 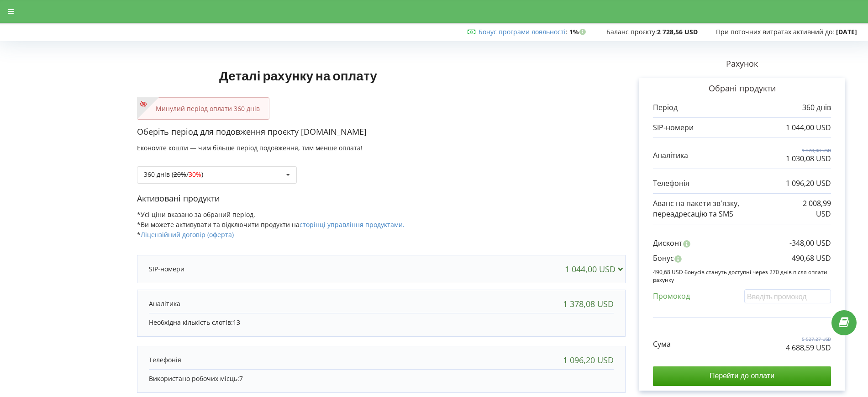 What do you see at coordinates (236, 323) in the screenshot?
I see `span: 13` at bounding box center [236, 323].